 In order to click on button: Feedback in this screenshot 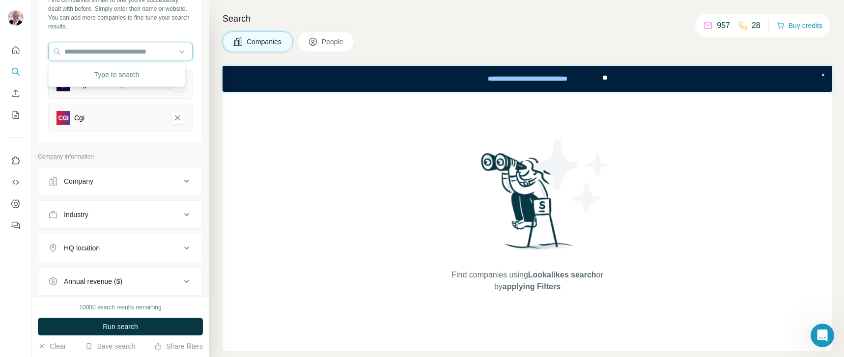, I will do `click(16, 225)`.